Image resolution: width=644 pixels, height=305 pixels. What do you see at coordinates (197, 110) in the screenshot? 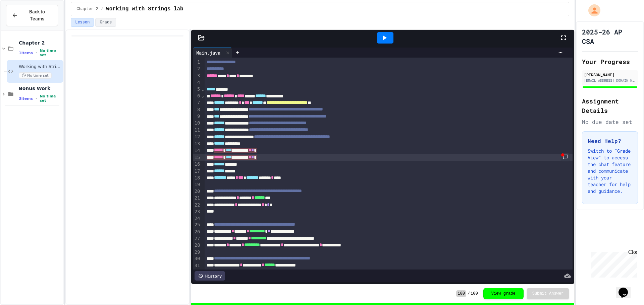
I see `div: 8` at bounding box center [197, 110].